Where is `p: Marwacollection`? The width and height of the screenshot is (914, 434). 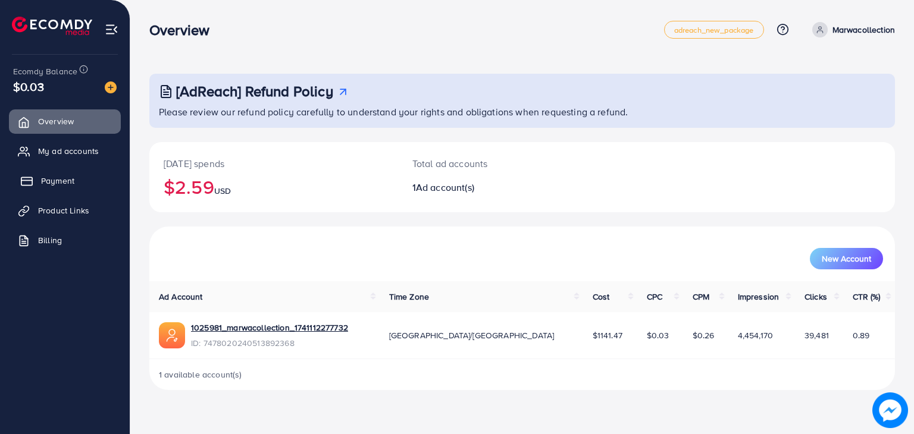
p: Marwacollection is located at coordinates (863, 30).